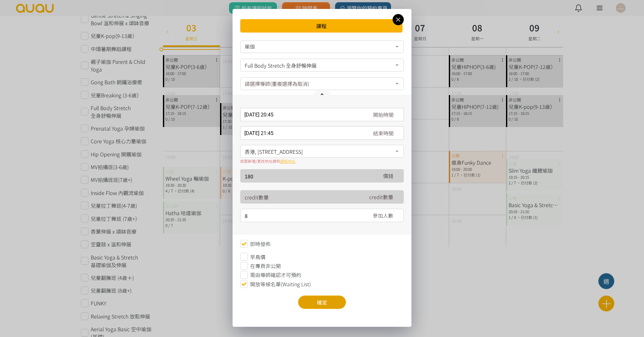  I want to click on button: 確定, so click(322, 303).